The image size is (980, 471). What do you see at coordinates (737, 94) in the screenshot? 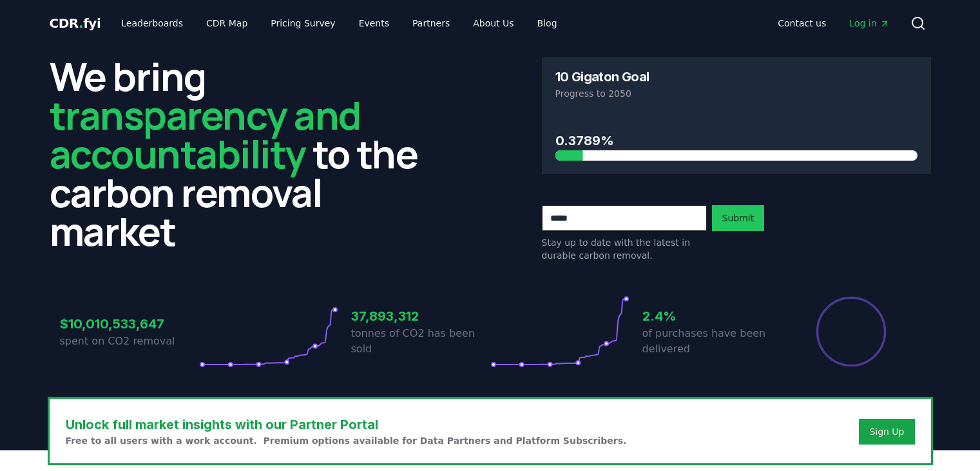
I see `p: Progress to 2050` at bounding box center [737, 94].